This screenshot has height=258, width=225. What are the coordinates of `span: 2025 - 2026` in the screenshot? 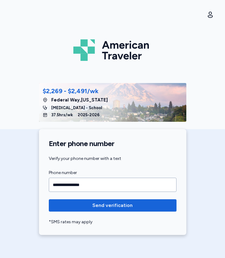 It's located at (88, 115).